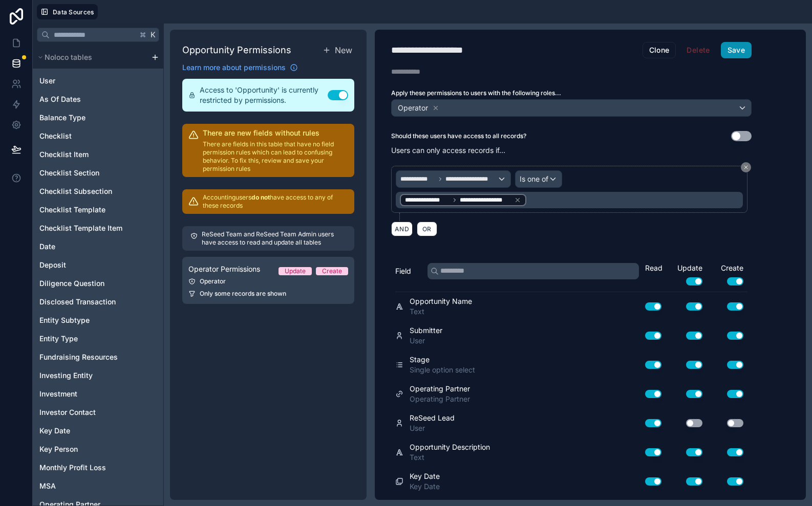 The image size is (812, 506). Describe the element at coordinates (337, 50) in the screenshot. I see `button: New` at that location.